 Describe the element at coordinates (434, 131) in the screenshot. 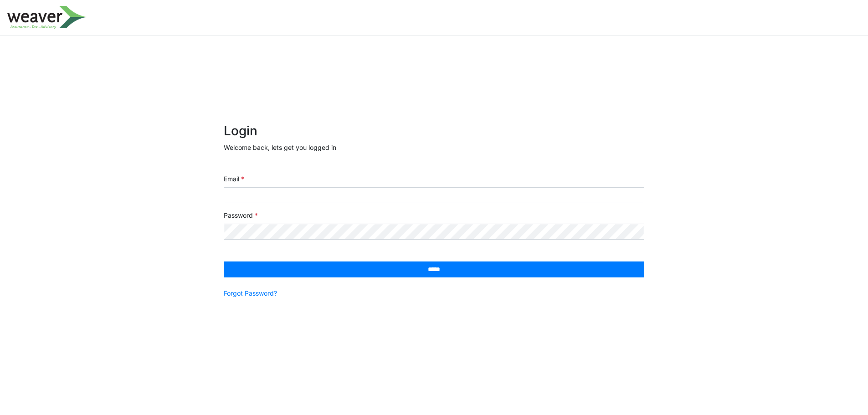

I see `h2: Login` at that location.